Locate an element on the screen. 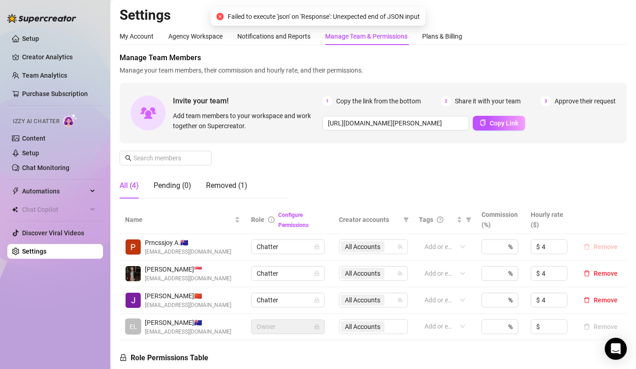 The image size is (636, 369). span: Izzy AI Chatter is located at coordinates (36, 121).